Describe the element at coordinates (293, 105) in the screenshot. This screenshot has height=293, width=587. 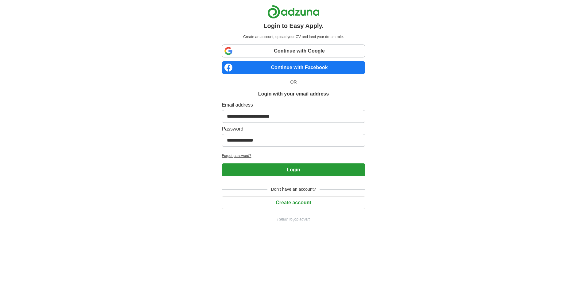
I see `label: Email address` at that location.